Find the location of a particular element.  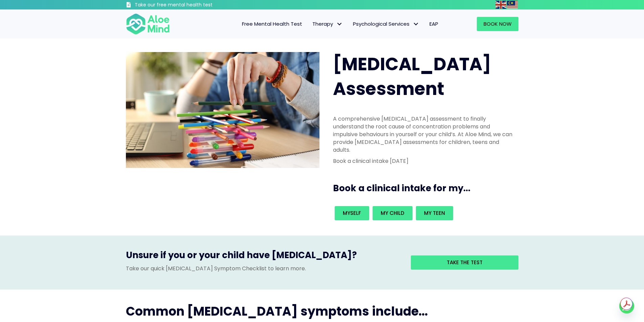

a: EAP is located at coordinates (434, 24).